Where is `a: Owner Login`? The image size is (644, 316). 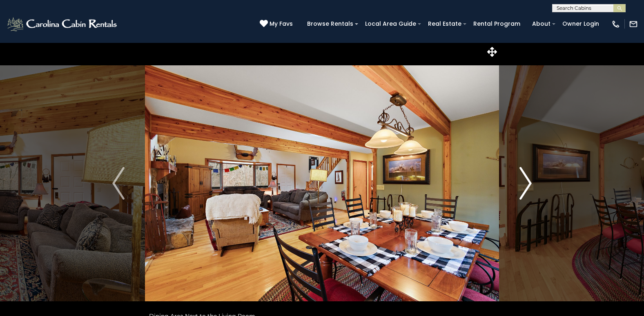
a: Owner Login is located at coordinates (581, 24).